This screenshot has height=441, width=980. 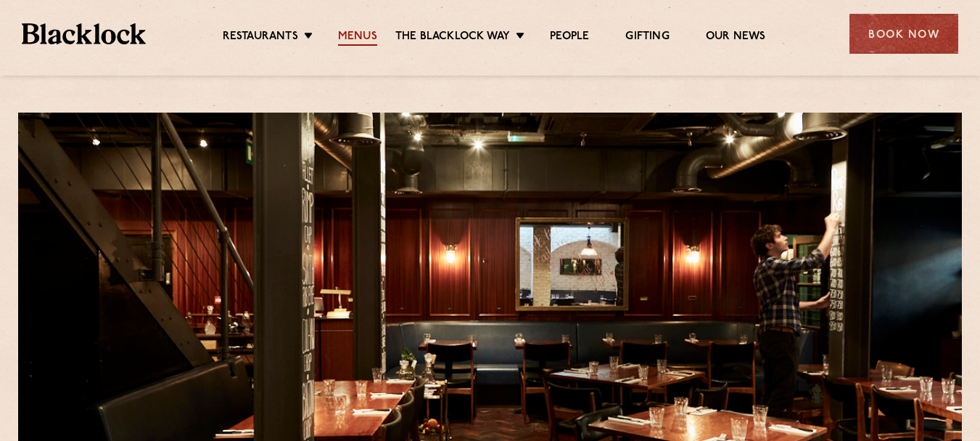 What do you see at coordinates (453, 38) in the screenshot?
I see `a: The Blacklock Way` at bounding box center [453, 38].